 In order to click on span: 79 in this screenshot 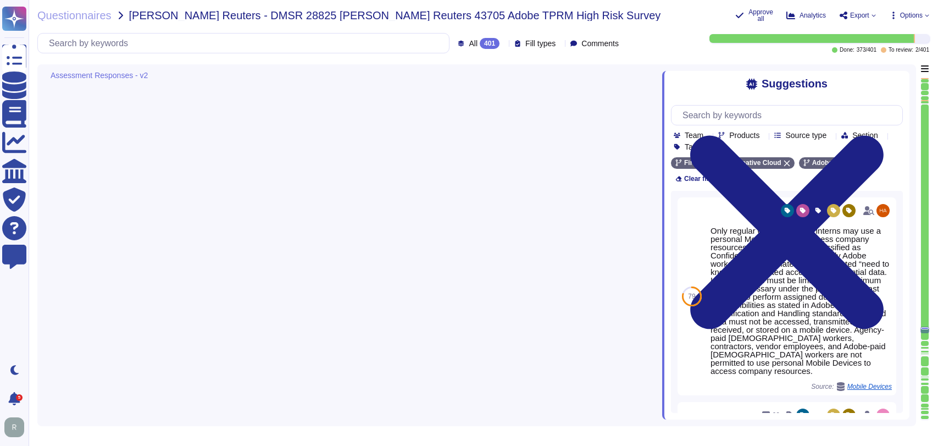, I will do `click(692, 296)`.